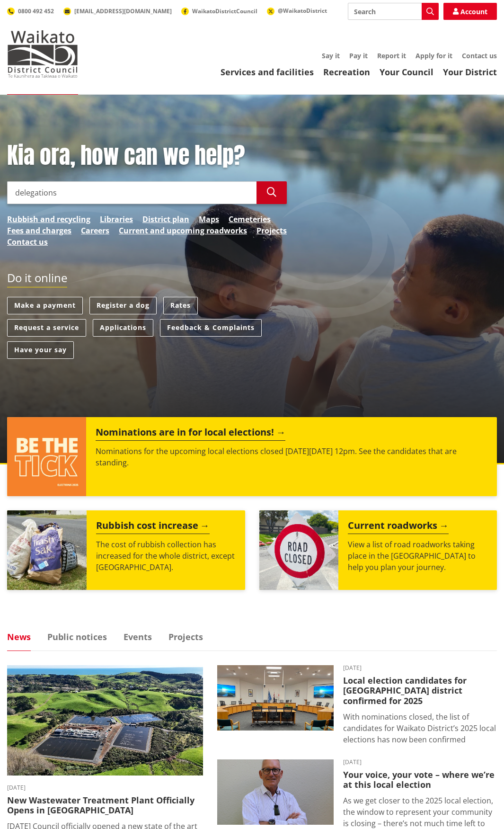 The width and height of the screenshot is (504, 829). I want to click on img: Raglan WWTP facility, so click(105, 720).